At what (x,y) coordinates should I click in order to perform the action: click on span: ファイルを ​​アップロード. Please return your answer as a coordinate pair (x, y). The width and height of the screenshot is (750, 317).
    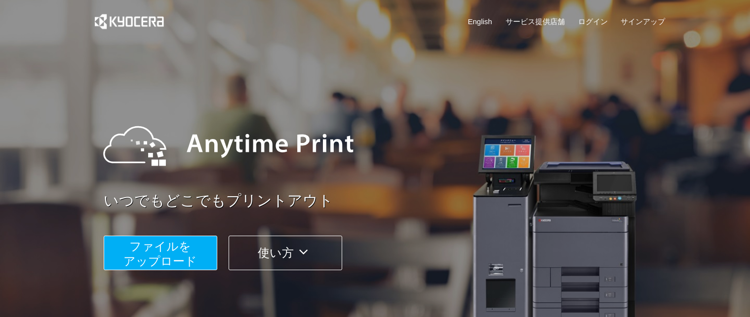
    Looking at the image, I should click on (160, 254).